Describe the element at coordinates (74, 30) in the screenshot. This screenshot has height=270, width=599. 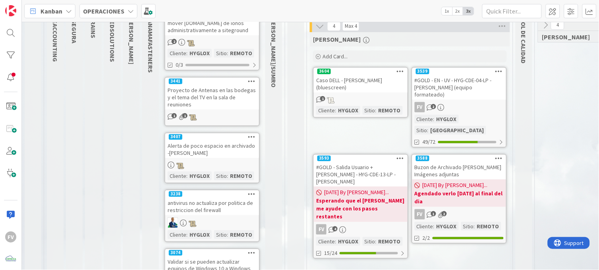
I see `span: ASEGURA` at that location.